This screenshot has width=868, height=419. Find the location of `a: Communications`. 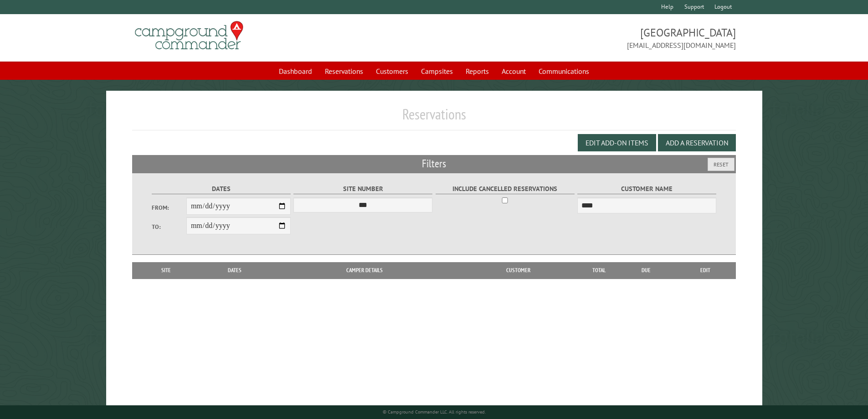

a: Communications is located at coordinates (564, 71).